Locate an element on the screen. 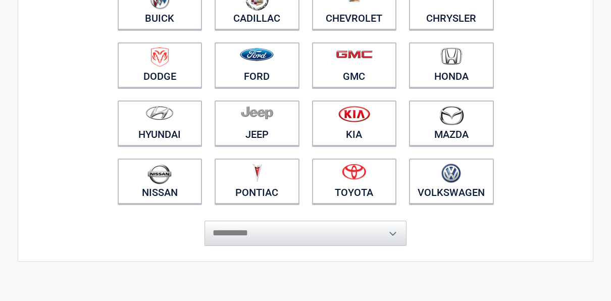 This screenshot has width=611, height=301. img: pontiac is located at coordinates (257, 173).